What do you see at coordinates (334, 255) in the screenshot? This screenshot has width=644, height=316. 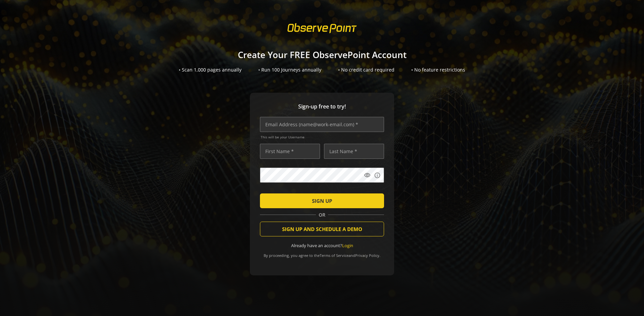 I see `a: Terms of Service` at bounding box center [334, 255].